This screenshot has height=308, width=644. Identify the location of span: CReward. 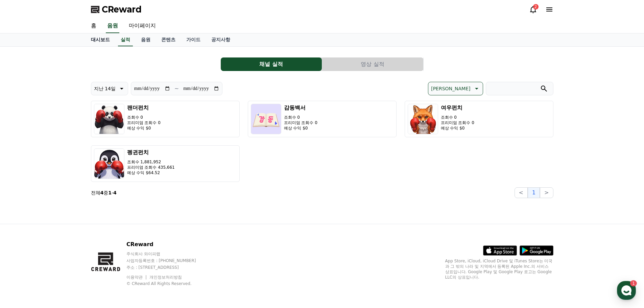
(122, 10).